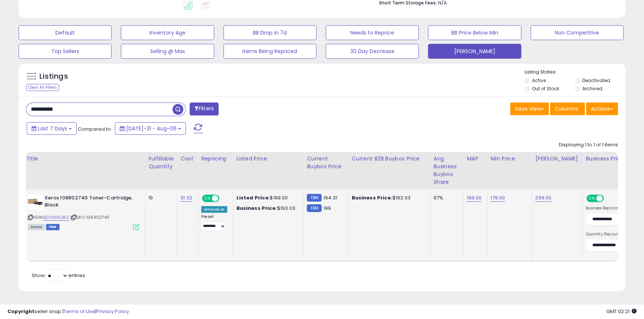 The image size is (644, 319). What do you see at coordinates (35, 202) in the screenshot?
I see `img: 312LZ0Llh0L._SL40_.jpg` at bounding box center [35, 202].